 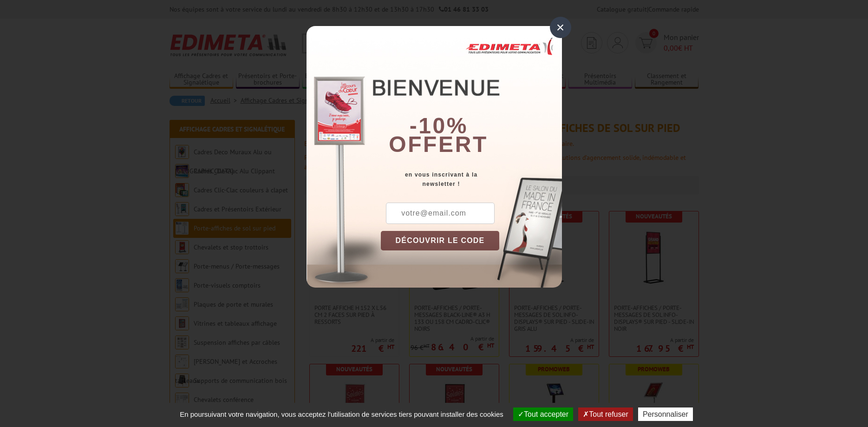 I want to click on span: En poursuivant votre navigation, vous acceptez l'utilisation de services tiers pouvant installer ..., so click(x=342, y=414).